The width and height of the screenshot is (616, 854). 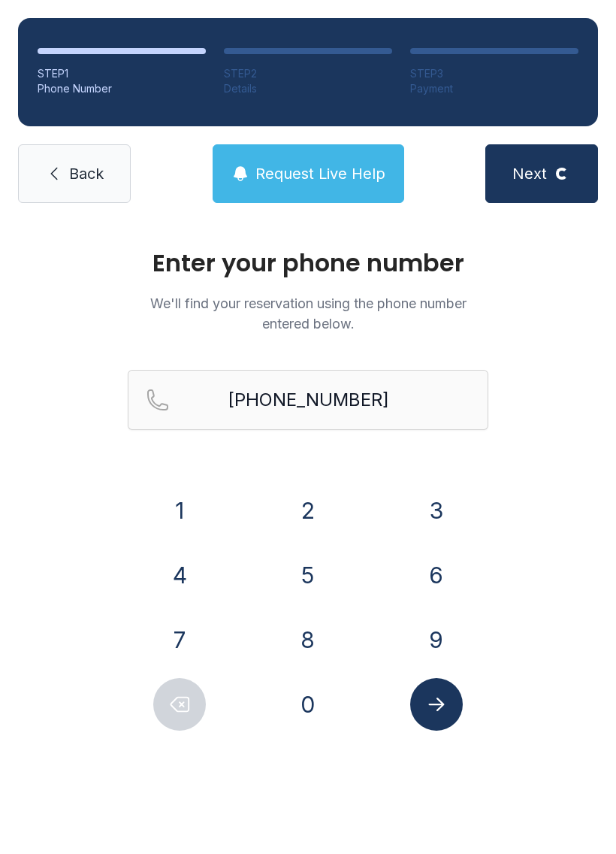 What do you see at coordinates (179, 704) in the screenshot?
I see `button: Delete number` at bounding box center [179, 704].